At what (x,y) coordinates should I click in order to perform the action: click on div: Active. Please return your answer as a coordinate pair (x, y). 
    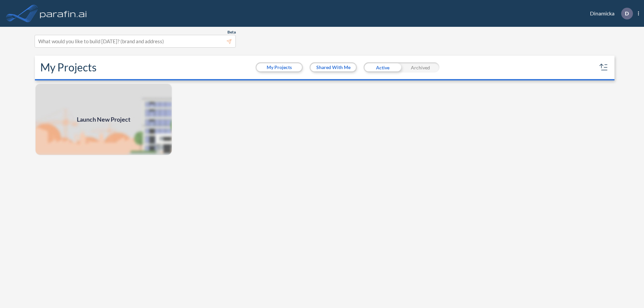
    Looking at the image, I should click on (382, 67).